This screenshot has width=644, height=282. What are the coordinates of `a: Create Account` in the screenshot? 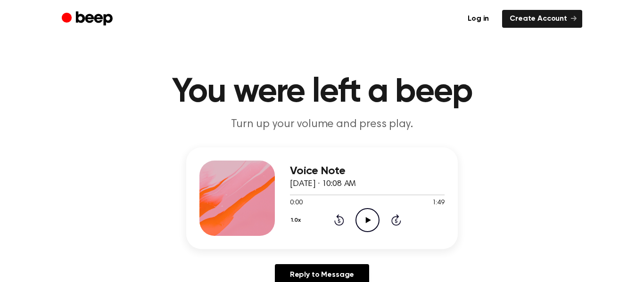 It's located at (542, 19).